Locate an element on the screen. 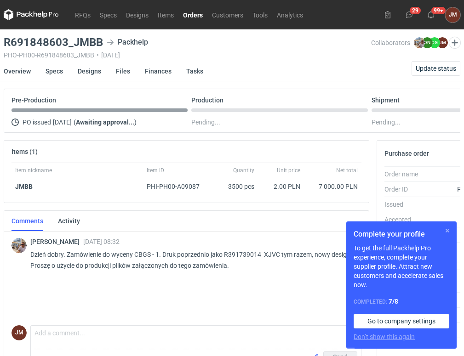 This screenshot has width=464, height=356. p: Pre-Production is located at coordinates (34, 100).